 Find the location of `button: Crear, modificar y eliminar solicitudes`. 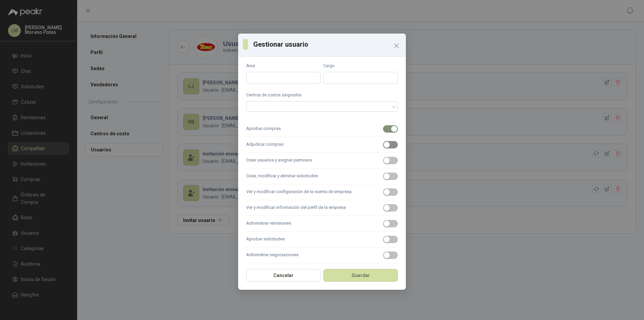

button: Crear, modificar y eliminar solicitudes is located at coordinates (391, 177).